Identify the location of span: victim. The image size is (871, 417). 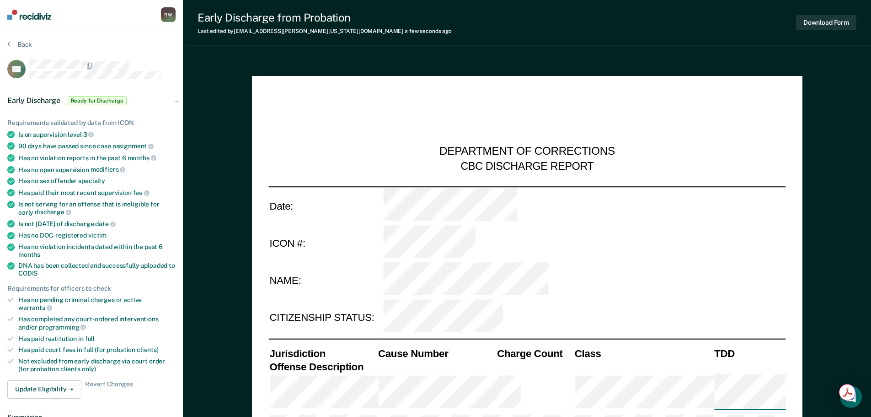
(97, 235).